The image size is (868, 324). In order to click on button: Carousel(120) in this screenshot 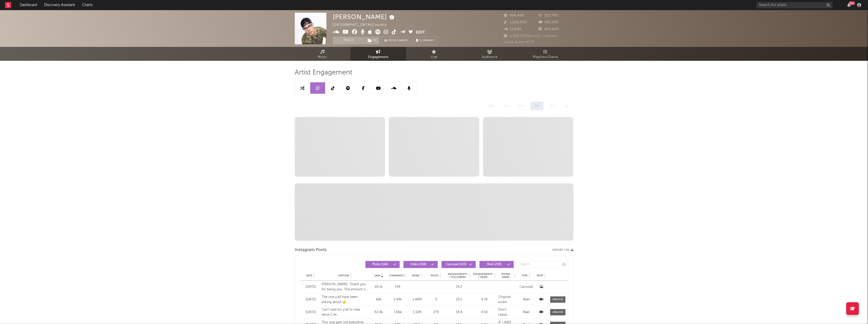, I will do `click(458, 264)`.